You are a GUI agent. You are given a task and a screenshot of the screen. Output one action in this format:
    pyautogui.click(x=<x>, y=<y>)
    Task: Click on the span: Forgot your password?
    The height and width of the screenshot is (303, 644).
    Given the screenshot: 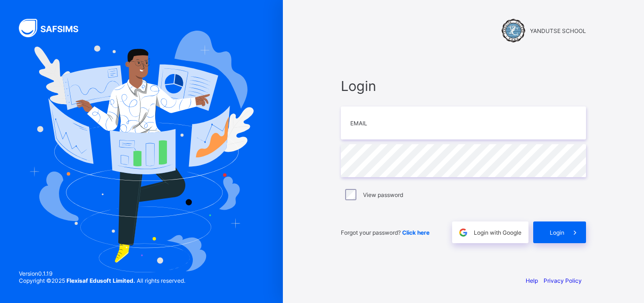 What is the action you would take?
    pyautogui.click(x=385, y=232)
    